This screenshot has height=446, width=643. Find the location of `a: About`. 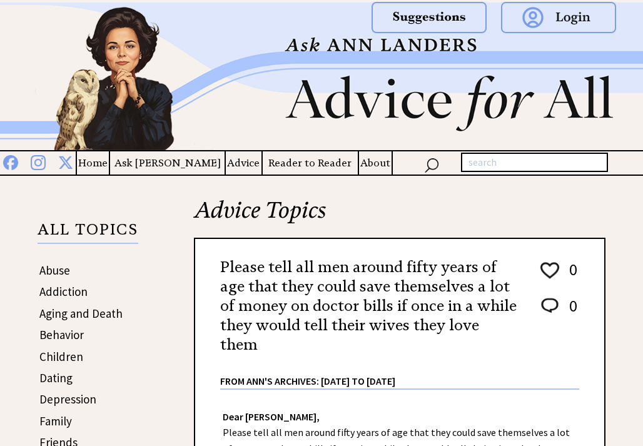

a: About is located at coordinates (375, 163).